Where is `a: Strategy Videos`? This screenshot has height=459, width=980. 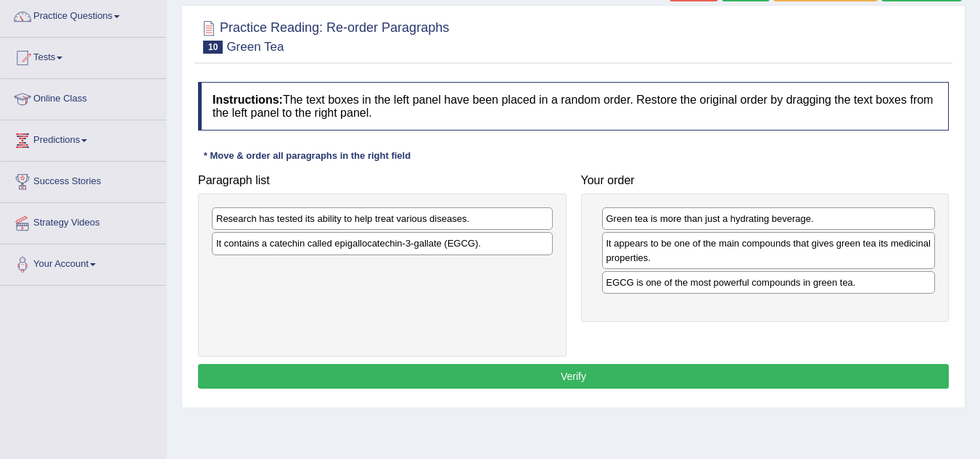
a: Strategy Videos is located at coordinates (83, 221).